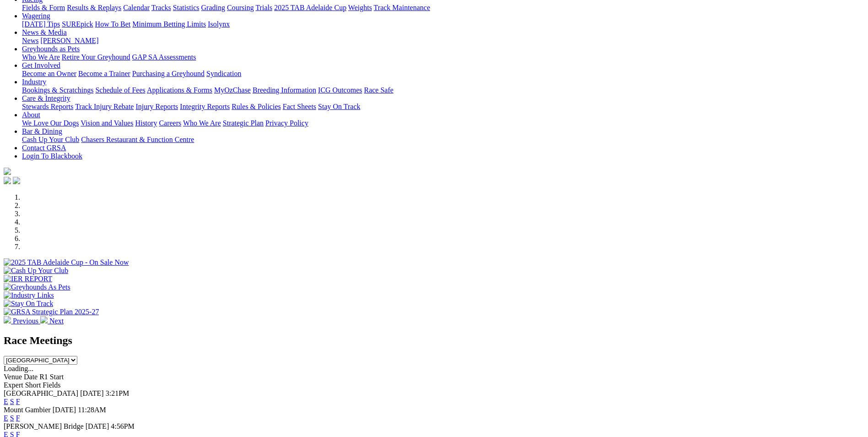 The image size is (868, 437). What do you see at coordinates (51, 312) in the screenshot?
I see `img: GRSA Strategic Plan 2025-27` at bounding box center [51, 312].